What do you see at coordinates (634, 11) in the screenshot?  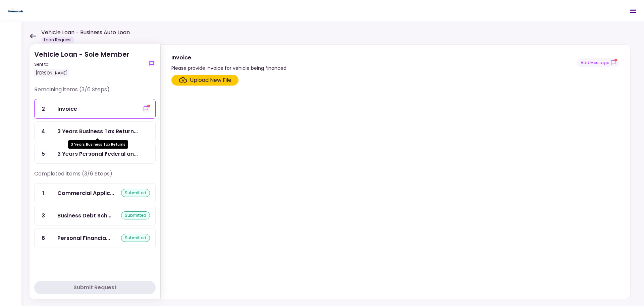 I see `button: Open menu` at bounding box center [634, 11].